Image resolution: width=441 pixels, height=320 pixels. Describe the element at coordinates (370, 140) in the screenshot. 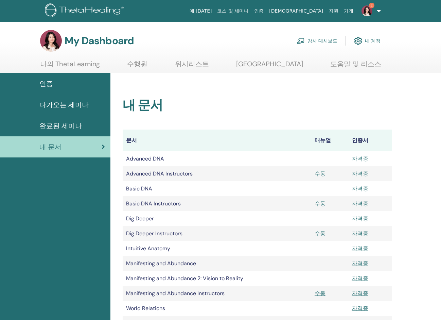

I see `th: 인증서` at that location.